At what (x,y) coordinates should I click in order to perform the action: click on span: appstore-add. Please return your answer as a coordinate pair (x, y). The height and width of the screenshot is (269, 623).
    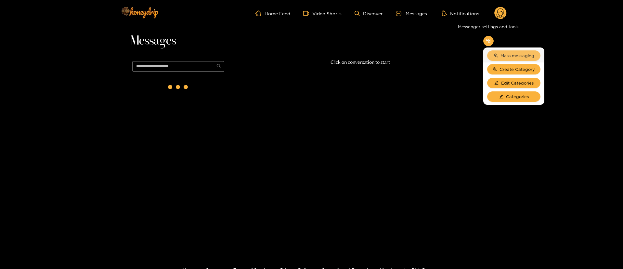
    Looking at the image, I should click on (488, 41).